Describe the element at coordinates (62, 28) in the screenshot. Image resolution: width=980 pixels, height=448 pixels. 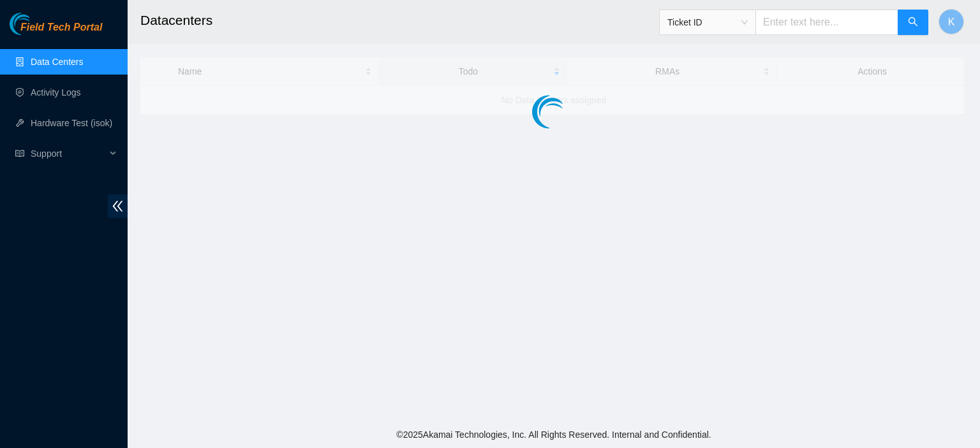
I see `span: Field Tech Portal` at that location.